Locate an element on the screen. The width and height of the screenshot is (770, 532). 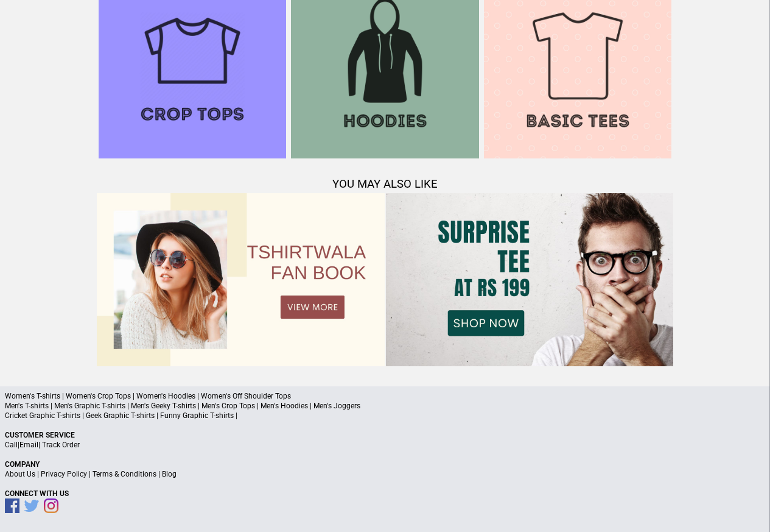
p: Cricket Graphic T-shirts | Geek Graphic T-shirts | Funny Graphic T-shirts | is located at coordinates (385, 415).